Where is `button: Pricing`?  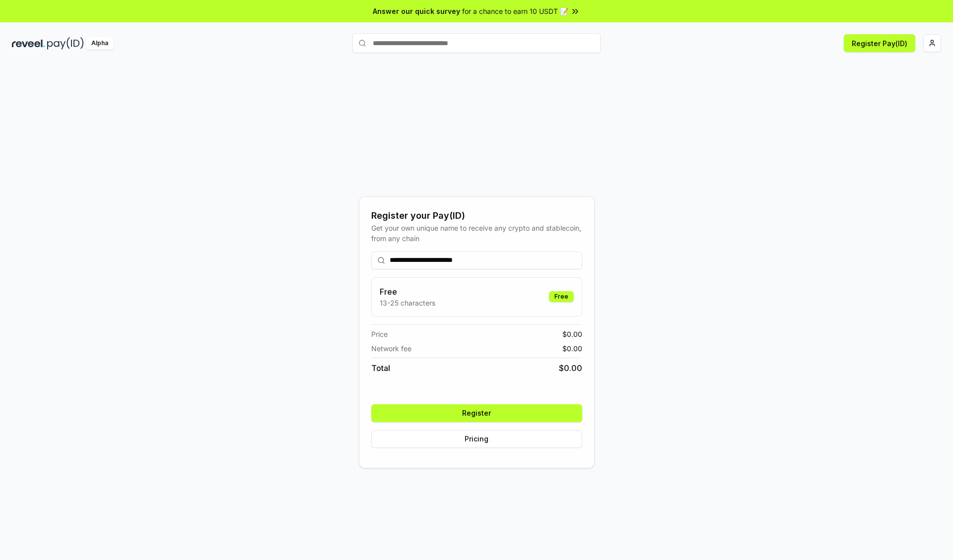
button: Pricing is located at coordinates (476, 439).